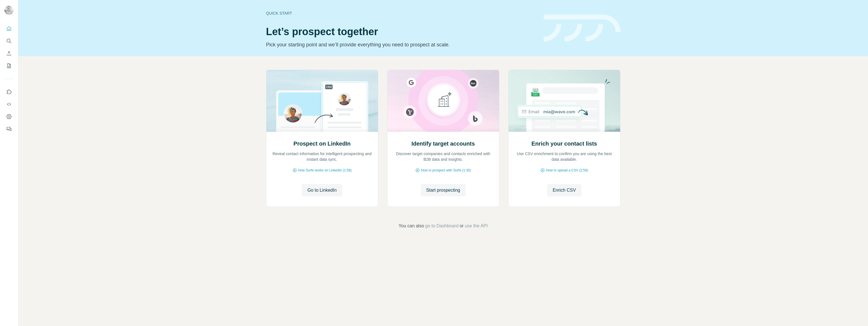 The image size is (868, 326). I want to click on img: Identify target accounts, so click(443, 101).